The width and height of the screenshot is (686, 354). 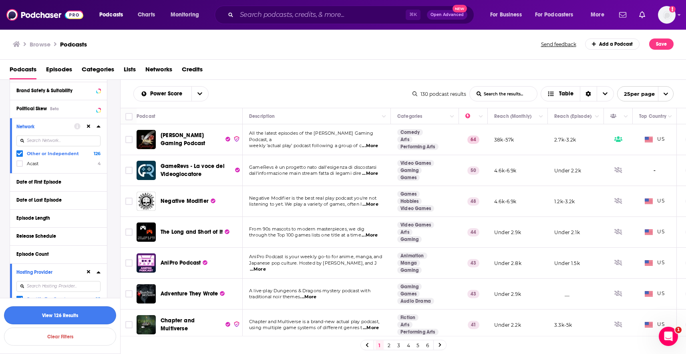 I want to click on a: Fiction, so click(x=408, y=317).